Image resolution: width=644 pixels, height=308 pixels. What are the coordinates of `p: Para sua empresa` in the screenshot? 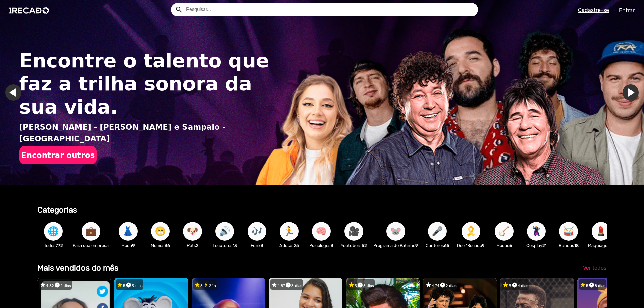 It's located at (91, 246).